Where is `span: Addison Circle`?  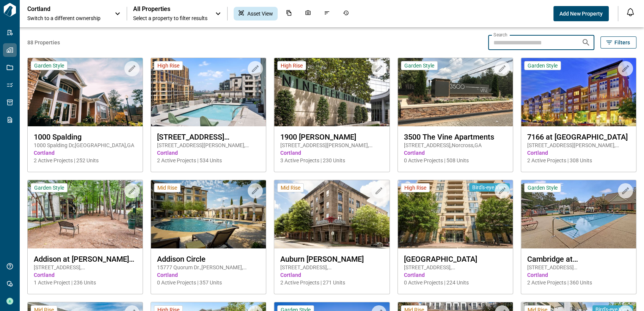 span: Addison Circle is located at coordinates (208, 259).